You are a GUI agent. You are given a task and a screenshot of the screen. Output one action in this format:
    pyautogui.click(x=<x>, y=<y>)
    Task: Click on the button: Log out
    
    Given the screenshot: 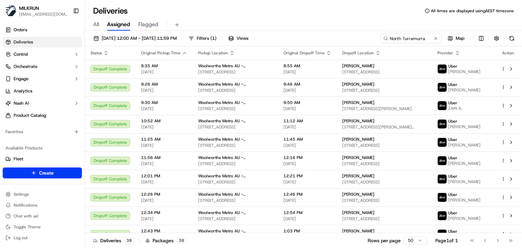 What is the action you would take?
    pyautogui.click(x=42, y=238)
    